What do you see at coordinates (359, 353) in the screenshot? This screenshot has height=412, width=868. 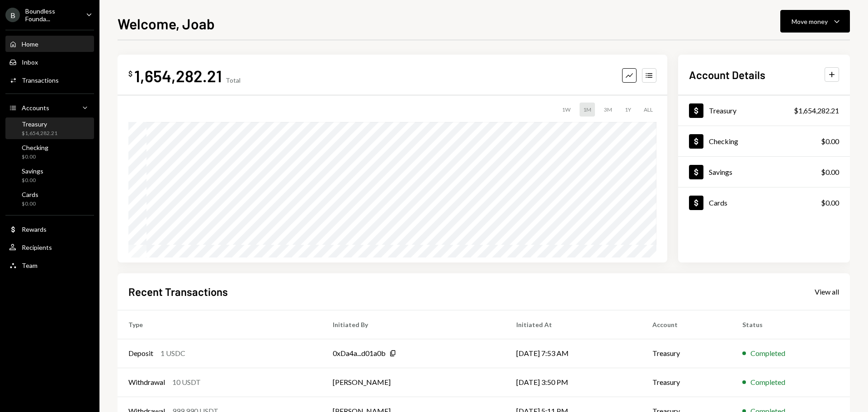 I see `div: 0xDa4a...d01a0b` at bounding box center [359, 353].